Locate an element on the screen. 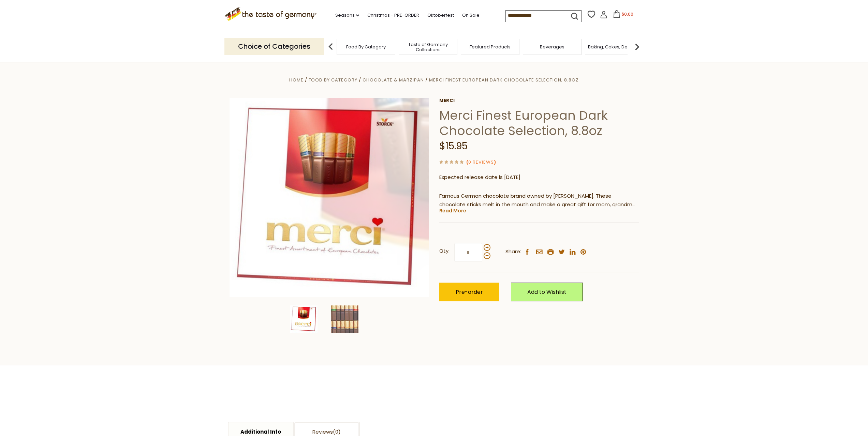 The image size is (868, 436). a: Chocolate & Marzipan is located at coordinates (393, 79).